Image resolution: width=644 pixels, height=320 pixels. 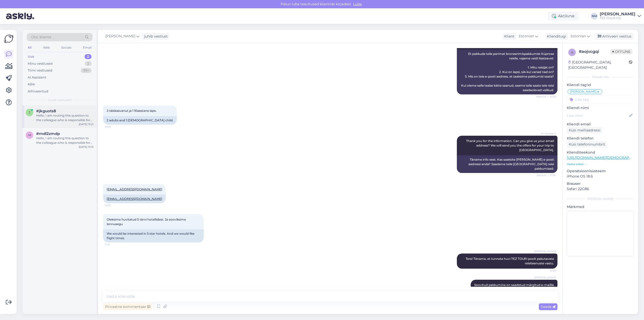 I want to click on div: Kliendi info, so click(x=600, y=77).